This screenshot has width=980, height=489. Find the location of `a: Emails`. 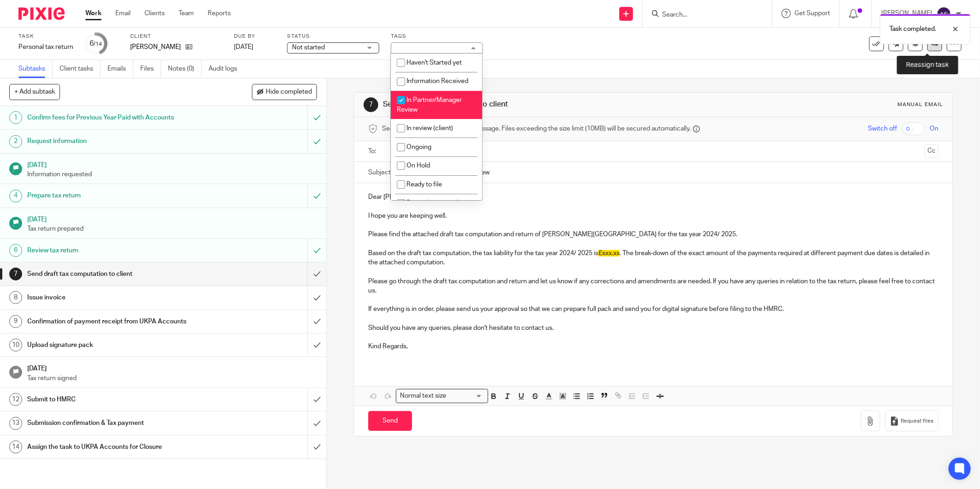

a: Emails is located at coordinates (121, 69).